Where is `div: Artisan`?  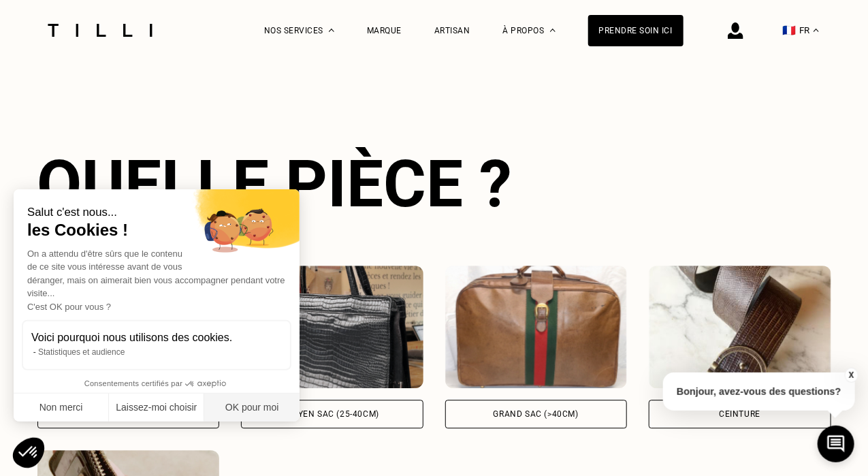 div: Artisan is located at coordinates (452, 31).